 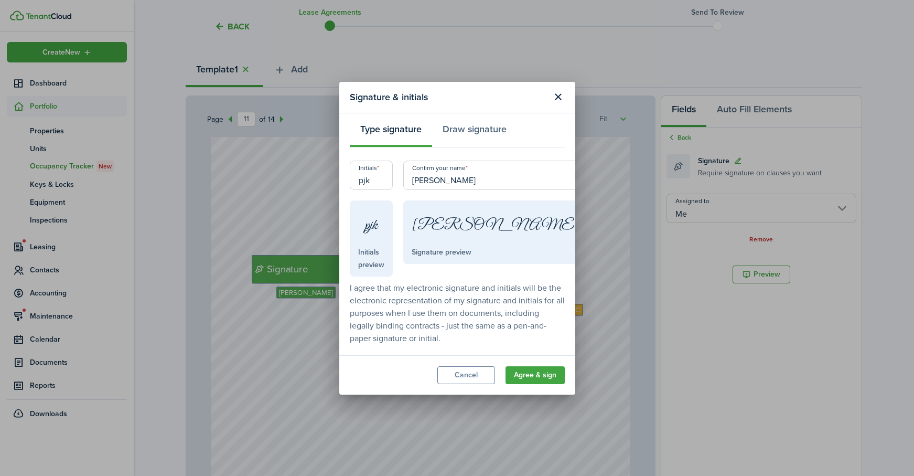 What do you see at coordinates (371, 258) in the screenshot?
I see `span: Initials preview` at bounding box center [371, 258].